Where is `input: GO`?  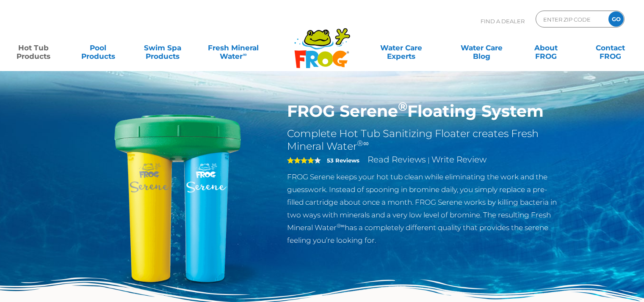
input: GO is located at coordinates (616, 19).